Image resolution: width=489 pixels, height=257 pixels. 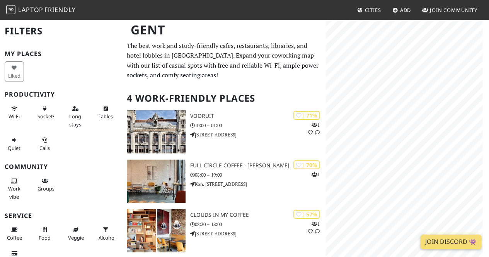 I want to click on img: LaptopFriendly, so click(x=11, y=10).